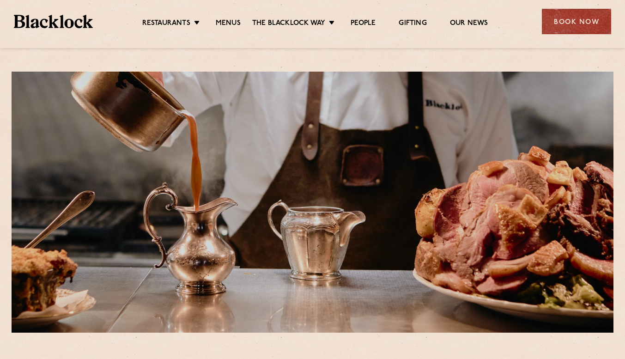 This screenshot has height=359, width=625. Describe the element at coordinates (363, 24) in the screenshot. I see `a: People` at that location.